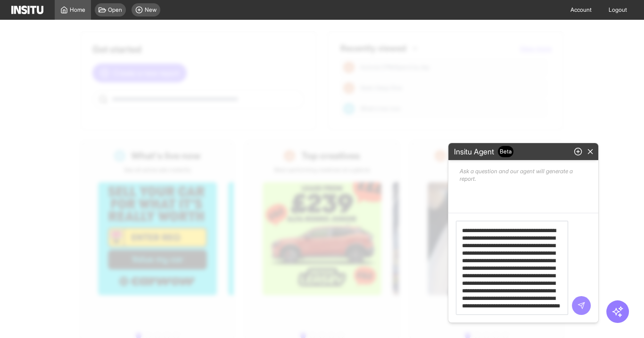 The image size is (644, 338). Describe the element at coordinates (77, 10) in the screenshot. I see `span: Home` at that location.